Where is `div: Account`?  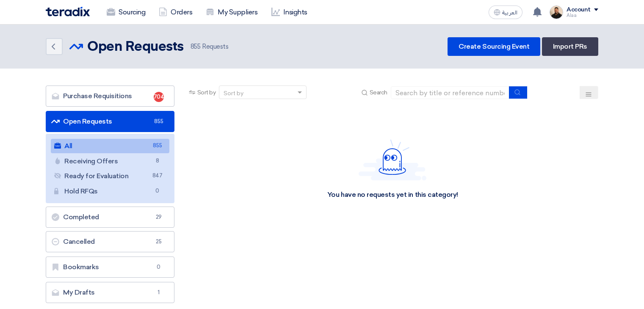
div: Account is located at coordinates (578, 10).